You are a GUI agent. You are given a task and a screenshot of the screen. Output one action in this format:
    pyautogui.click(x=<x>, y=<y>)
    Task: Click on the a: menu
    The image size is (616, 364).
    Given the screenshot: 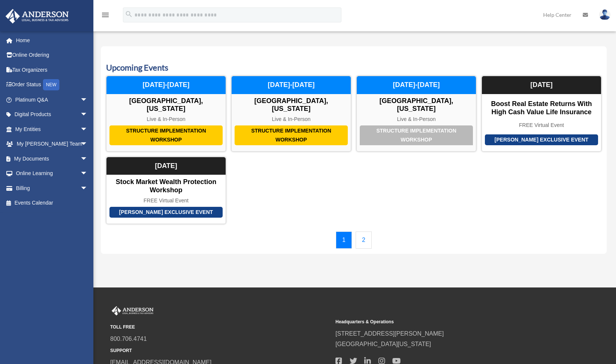 What is the action you would take?
    pyautogui.click(x=105, y=16)
    